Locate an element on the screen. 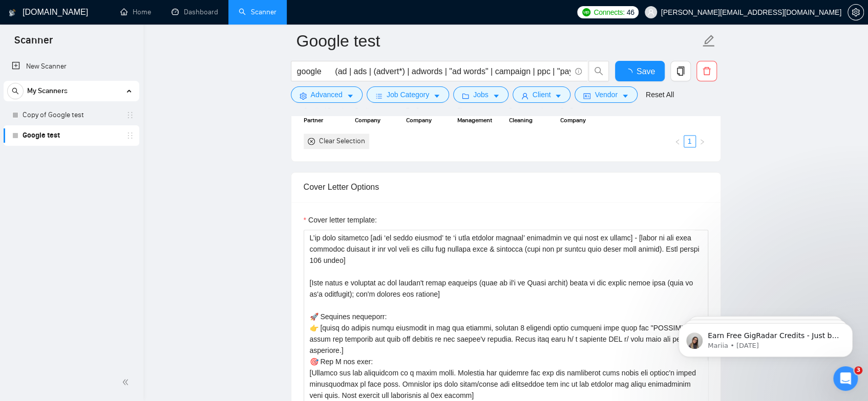 This screenshot has height=401, width=868. button: settingAdvancedcaret-down is located at coordinates (326, 95).